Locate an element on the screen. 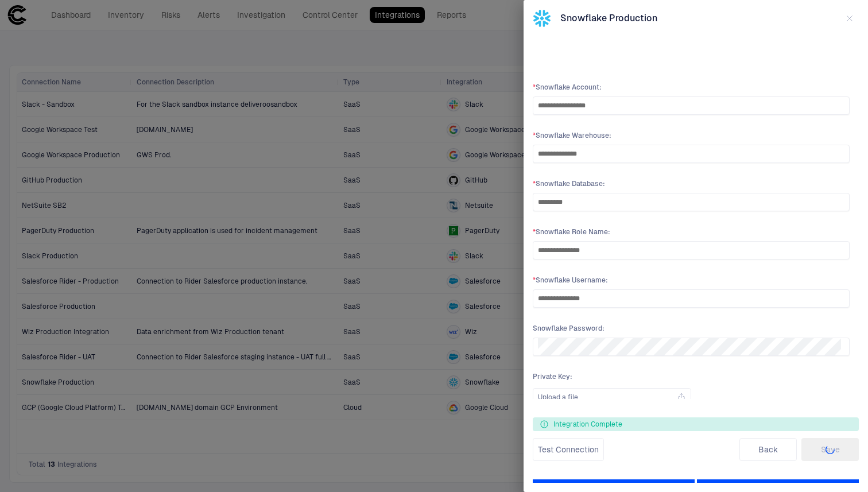  span: Snowflake Password : is located at coordinates (691, 328).